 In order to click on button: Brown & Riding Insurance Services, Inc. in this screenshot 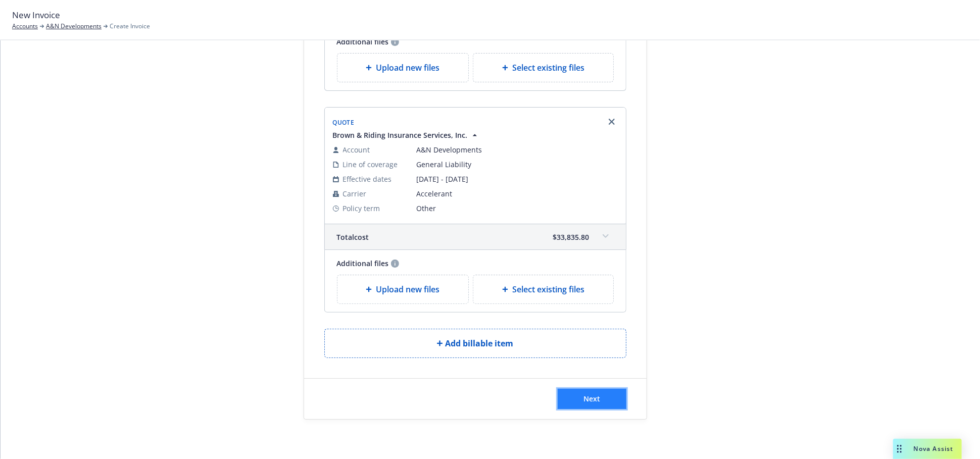, I will do `click(406, 135)`.